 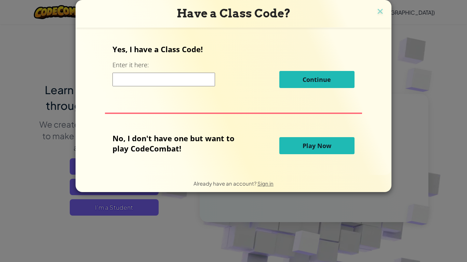 What do you see at coordinates (317, 80) in the screenshot?
I see `button: Continue` at bounding box center [317, 80].